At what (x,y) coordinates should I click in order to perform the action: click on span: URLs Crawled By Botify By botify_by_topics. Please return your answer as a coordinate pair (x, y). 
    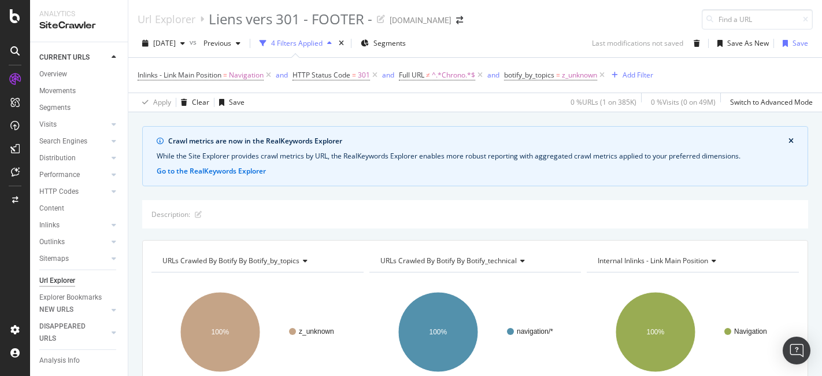
    Looking at the image, I should click on (231, 260).